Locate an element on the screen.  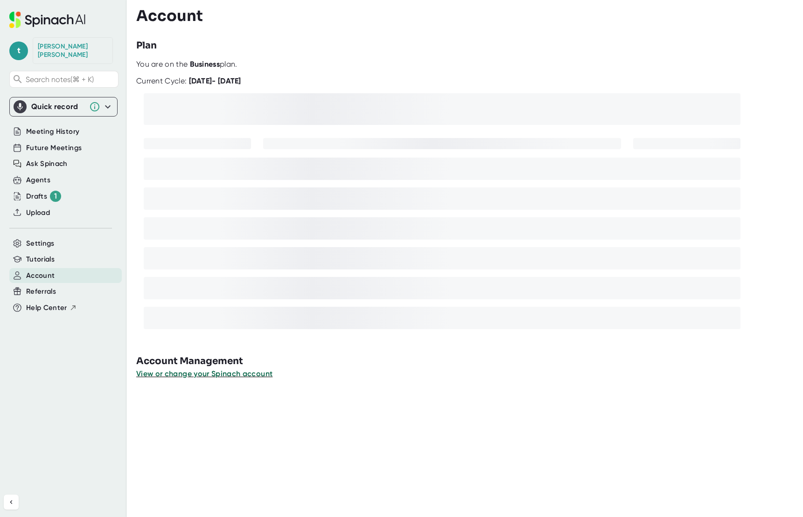
span: Future Meetings is located at coordinates (54, 148).